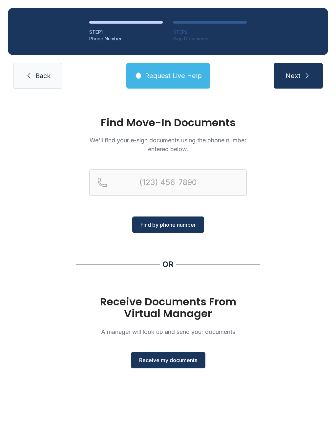  Describe the element at coordinates (126, 39) in the screenshot. I see `div: Phone Number` at that location.